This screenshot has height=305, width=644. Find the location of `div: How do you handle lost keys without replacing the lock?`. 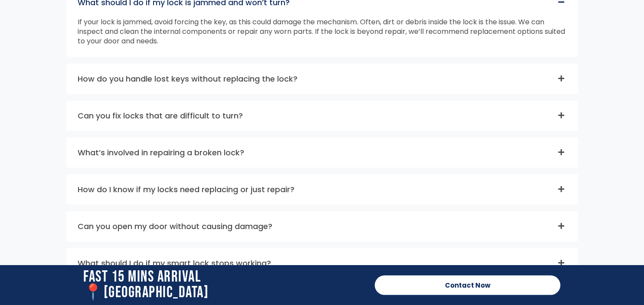

div: How do you handle lost keys without replacing the lock? is located at coordinates (322, 79).